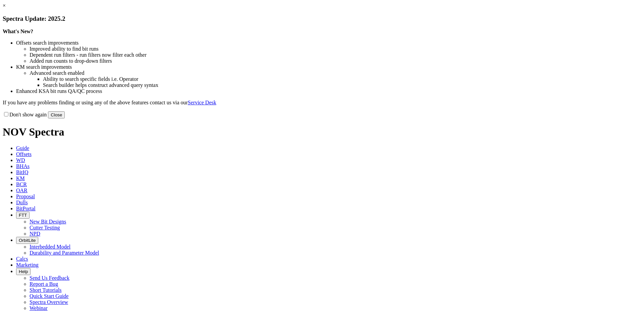 This screenshot has width=644, height=317. I want to click on span: Help, so click(23, 271).